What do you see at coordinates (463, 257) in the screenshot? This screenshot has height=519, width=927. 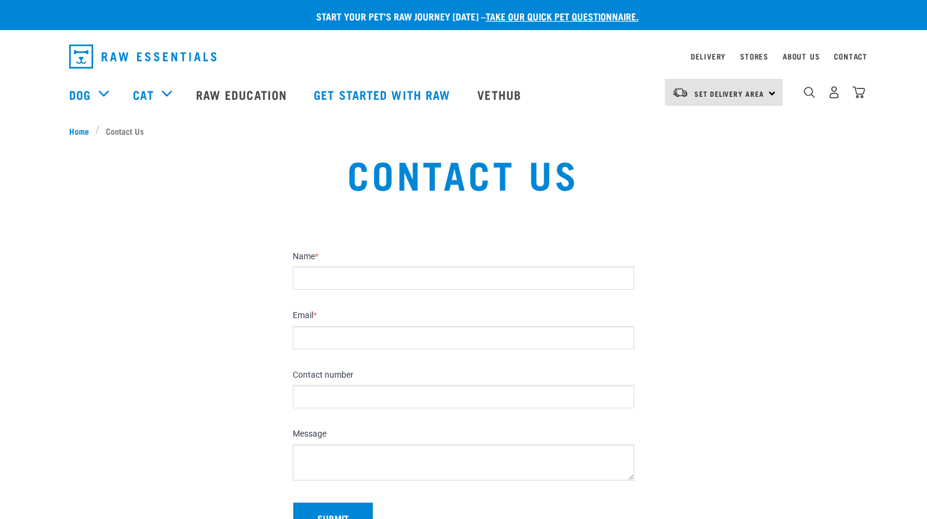 I see `label: Name` at bounding box center [463, 257].